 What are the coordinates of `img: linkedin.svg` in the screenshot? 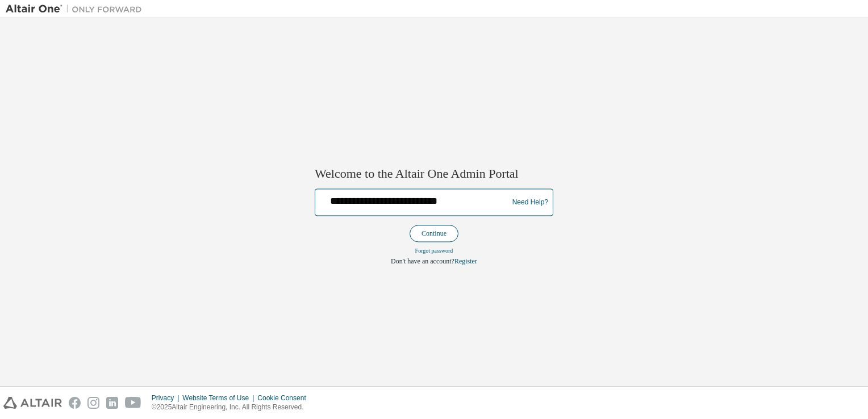 It's located at (112, 403).